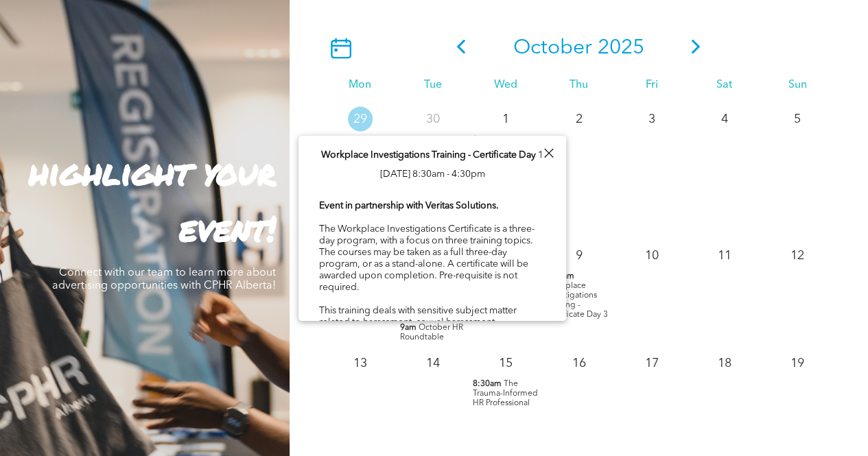 This screenshot has height=456, width=868. Describe the element at coordinates (652, 363) in the screenshot. I see `p: 17` at that location.